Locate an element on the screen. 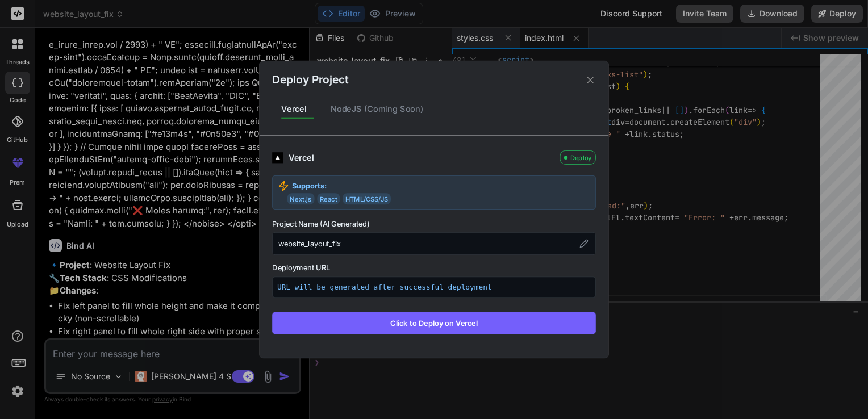 This screenshot has height=419, width=868. label: Project Name (AI Generated) is located at coordinates (434, 224).